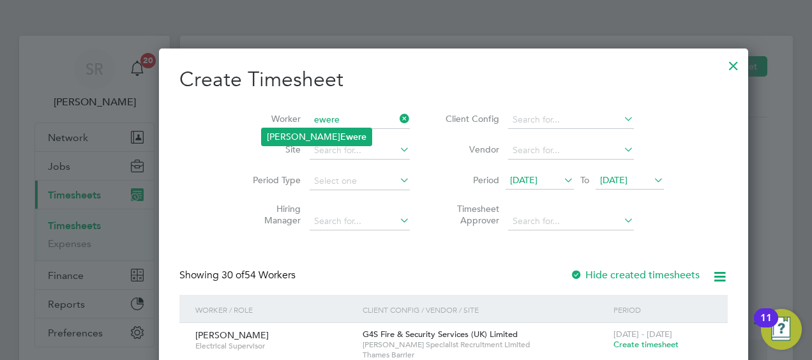  What do you see at coordinates (470, 149) in the screenshot?
I see `label: Vendor` at bounding box center [470, 149].